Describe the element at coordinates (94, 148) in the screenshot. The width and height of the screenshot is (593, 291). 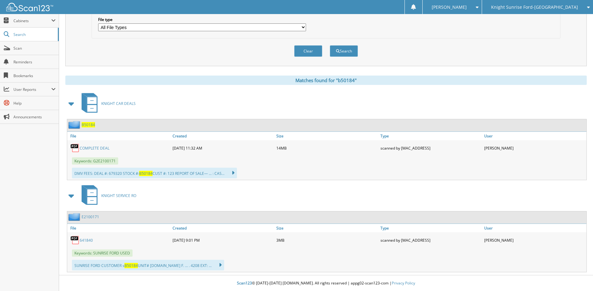
I see `a: COMPLETE DEAL` at that location.